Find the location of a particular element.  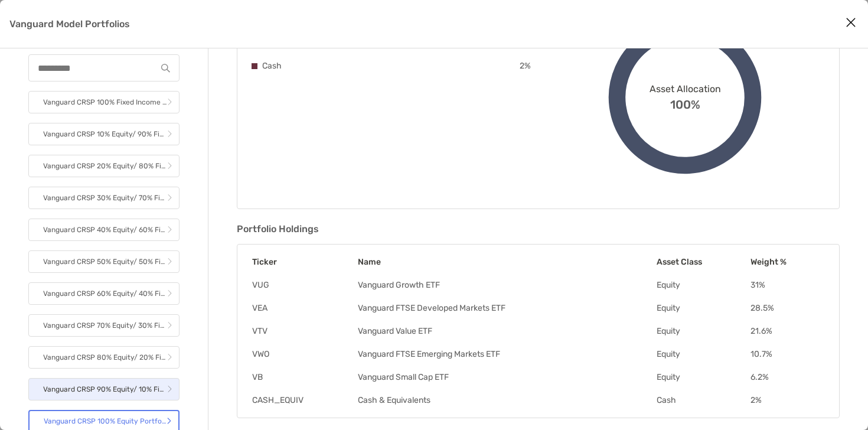

td: Vanguard FTSE Emerging Markets ETF is located at coordinates (507, 353).